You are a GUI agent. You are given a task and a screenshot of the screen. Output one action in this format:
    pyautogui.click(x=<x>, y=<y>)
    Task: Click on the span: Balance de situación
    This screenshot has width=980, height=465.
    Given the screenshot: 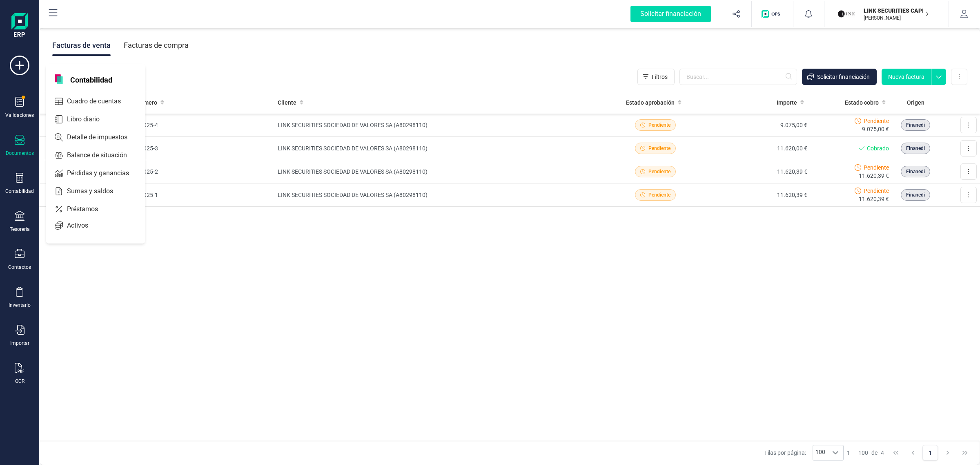 What is the action you would take?
    pyautogui.click(x=102, y=155)
    